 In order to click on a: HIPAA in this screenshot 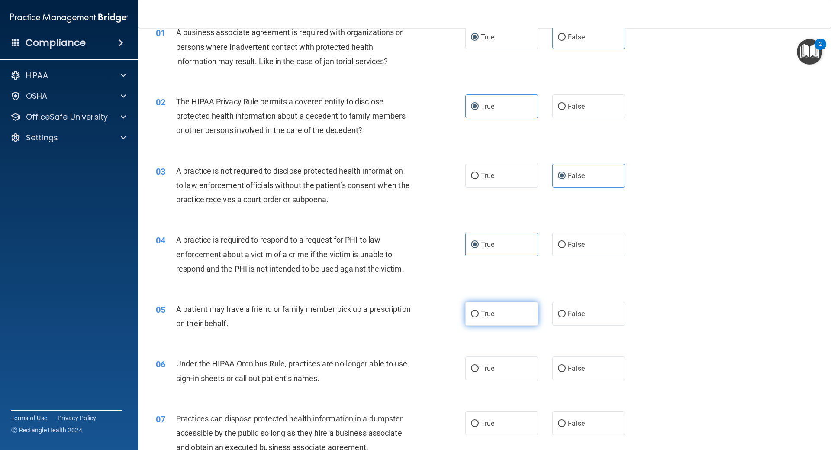, I will do `click(68, 75)`.